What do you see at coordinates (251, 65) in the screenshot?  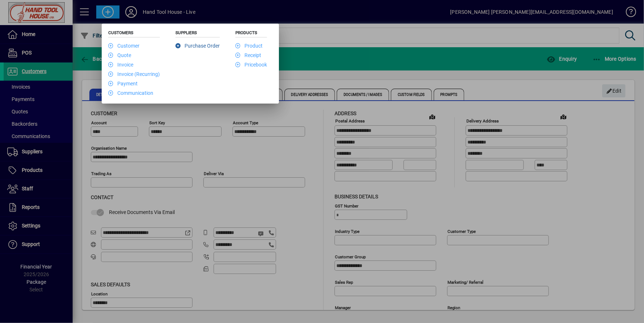 I see `a: Pricebook` at bounding box center [251, 65].